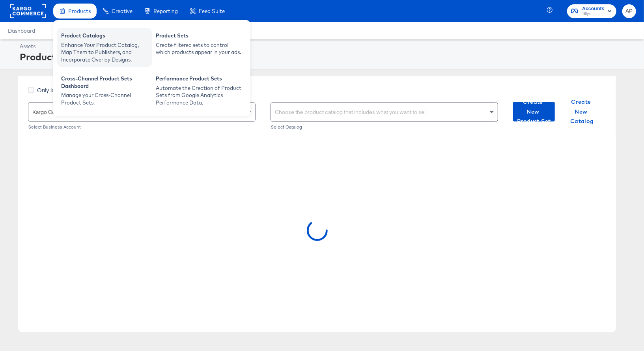  What do you see at coordinates (582, 112) in the screenshot?
I see `button: Create New Catalog` at bounding box center [582, 112].